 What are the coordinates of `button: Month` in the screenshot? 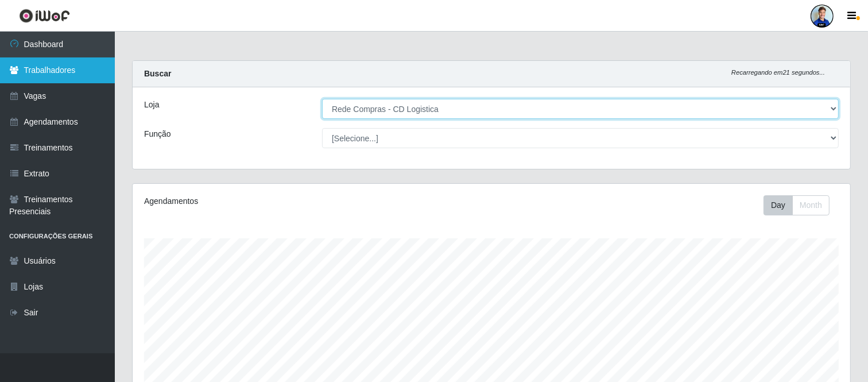 It's located at (810, 205).